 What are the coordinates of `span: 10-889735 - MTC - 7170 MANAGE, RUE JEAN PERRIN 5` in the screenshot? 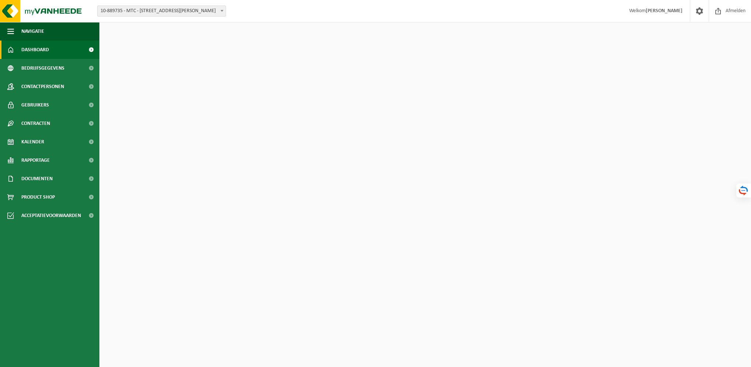 It's located at (162, 11).